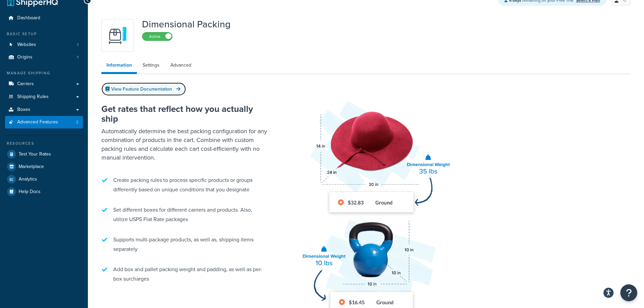 This screenshot has width=644, height=308. What do you see at coordinates (186, 184) in the screenshot?
I see `li: Create packing rules to process specific products or groups differently based on unique condition...` at bounding box center [186, 184].